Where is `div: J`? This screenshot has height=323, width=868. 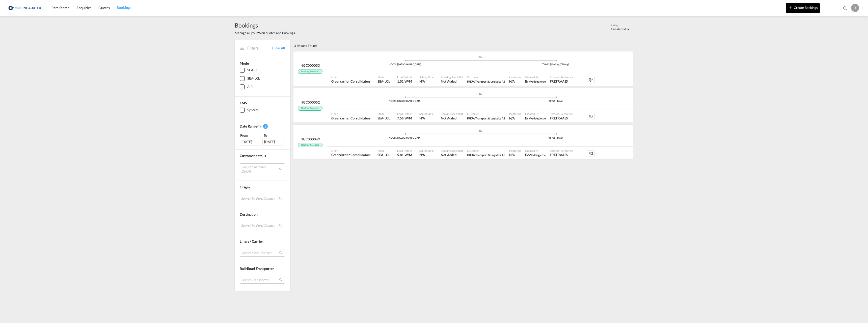 div: J is located at coordinates (855, 8).